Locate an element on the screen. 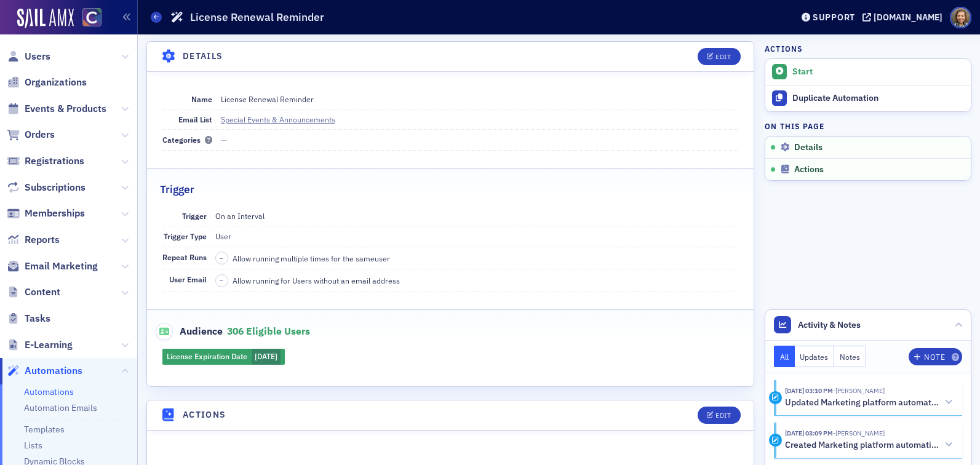 Image resolution: width=980 pixels, height=465 pixels. span: Tasks is located at coordinates (38, 319).